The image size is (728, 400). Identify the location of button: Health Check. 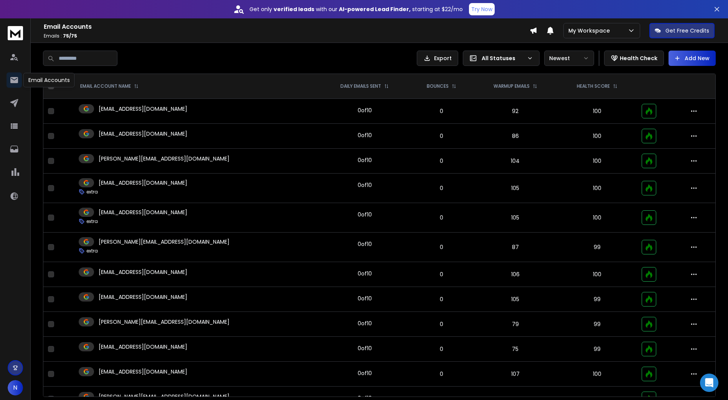
(634, 58).